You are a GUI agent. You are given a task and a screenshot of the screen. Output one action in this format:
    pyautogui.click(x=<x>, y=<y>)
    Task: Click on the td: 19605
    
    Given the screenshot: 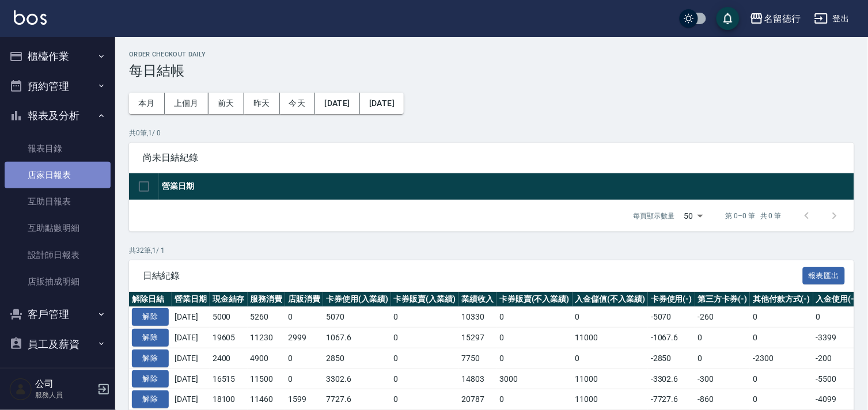 What is the action you would take?
    pyautogui.click(x=229, y=338)
    